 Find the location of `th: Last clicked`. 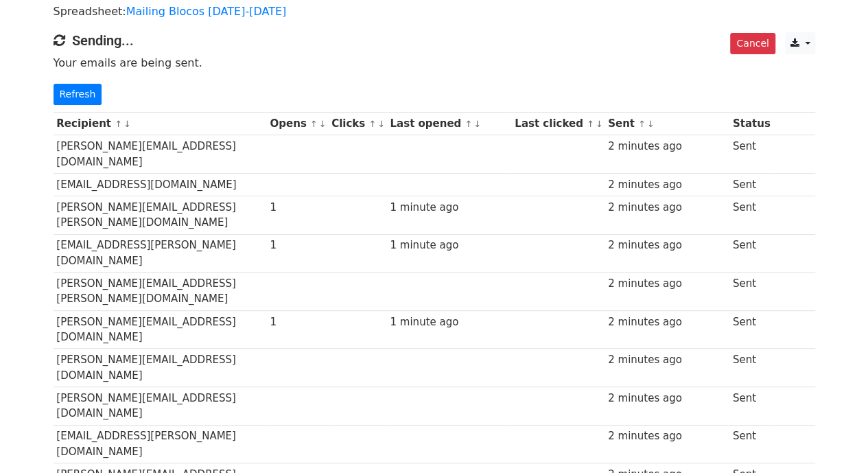

th: Last clicked is located at coordinates (557, 123).